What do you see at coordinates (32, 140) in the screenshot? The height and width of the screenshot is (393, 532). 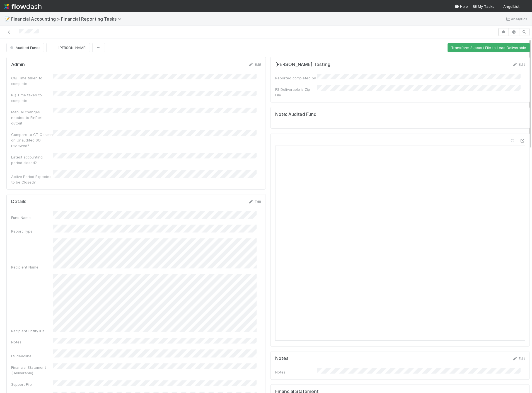 I see `div: Compare to CT Column on Unaudited SOI reviewed?` at bounding box center [32, 140].